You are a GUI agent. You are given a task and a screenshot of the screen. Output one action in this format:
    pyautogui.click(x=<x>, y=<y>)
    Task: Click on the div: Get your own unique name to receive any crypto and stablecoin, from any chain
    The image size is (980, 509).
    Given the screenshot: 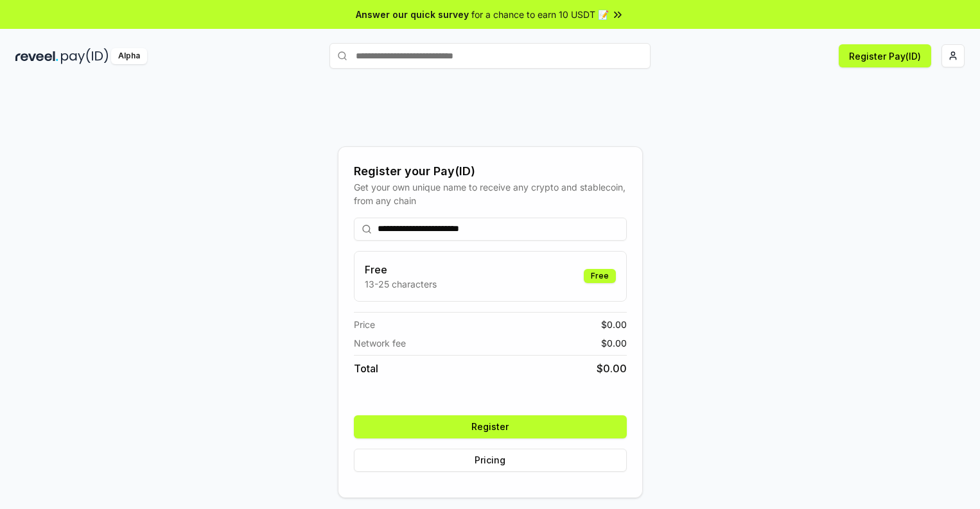 What is the action you would take?
    pyautogui.click(x=490, y=194)
    